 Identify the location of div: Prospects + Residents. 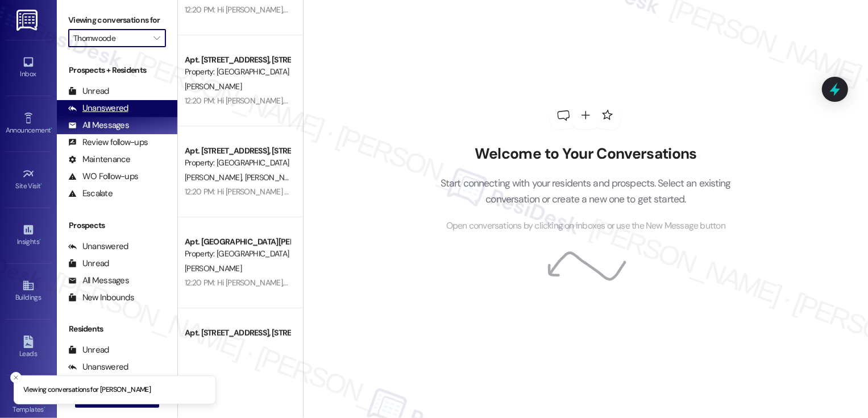
(117, 70).